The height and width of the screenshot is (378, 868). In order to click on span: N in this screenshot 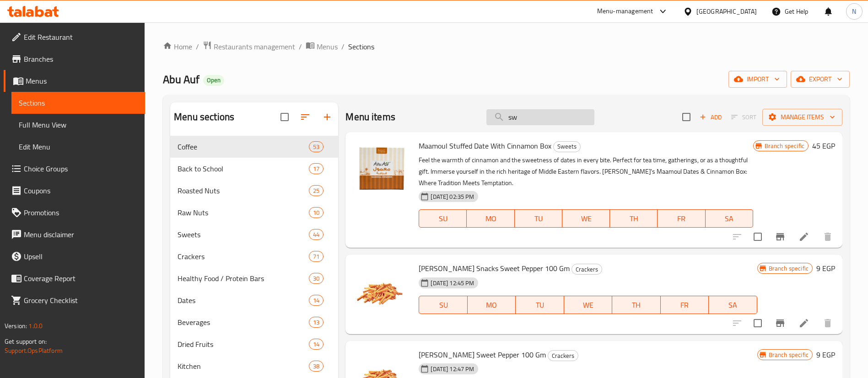, I will do `click(854, 12)`.